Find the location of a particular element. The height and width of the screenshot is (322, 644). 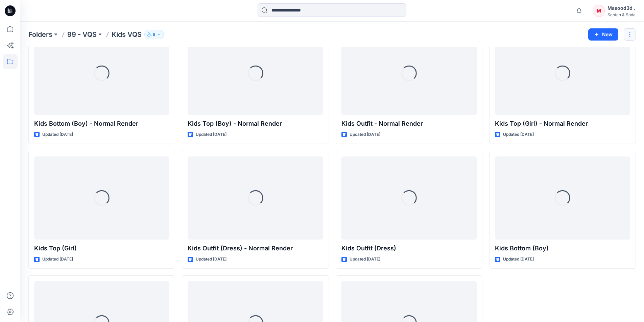

p: Kids Outfit (Dress) is located at coordinates (410, 248).